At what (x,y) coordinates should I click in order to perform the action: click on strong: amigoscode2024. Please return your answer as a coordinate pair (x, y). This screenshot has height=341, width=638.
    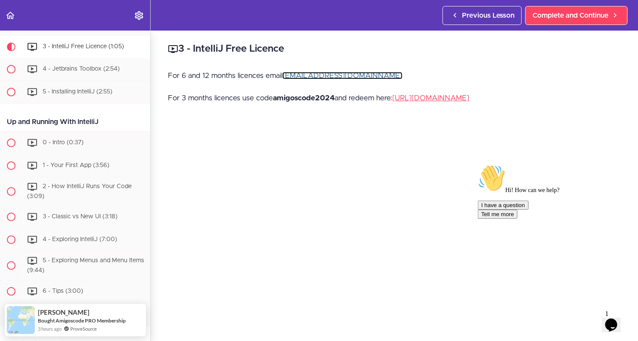
    Looking at the image, I should click on (304, 98).